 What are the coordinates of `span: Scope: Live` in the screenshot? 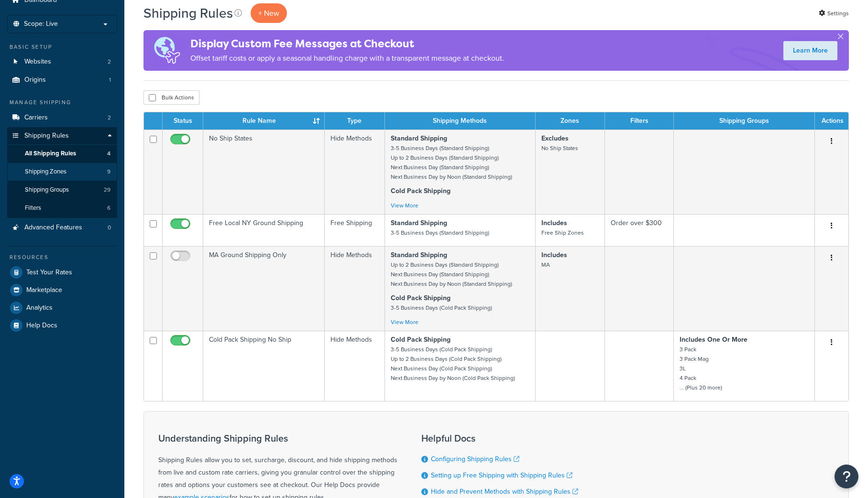 It's located at (41, 24).